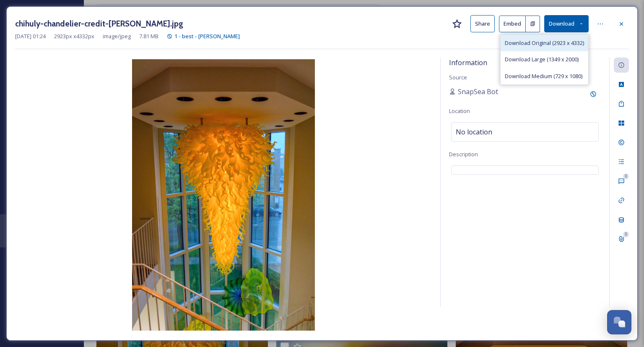 The width and height of the screenshot is (644, 347). What do you see at coordinates (619, 322) in the screenshot?
I see `button: Open Chat` at bounding box center [619, 322].